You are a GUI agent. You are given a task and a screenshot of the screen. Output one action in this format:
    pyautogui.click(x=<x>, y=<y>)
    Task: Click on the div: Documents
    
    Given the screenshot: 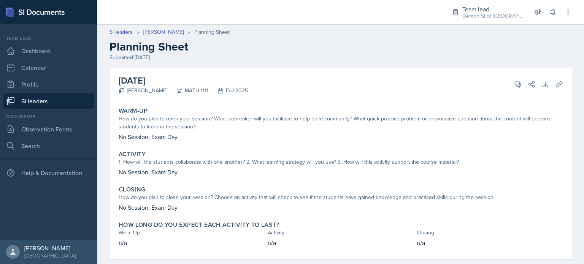 What is the action you would take?
    pyautogui.click(x=49, y=117)
    